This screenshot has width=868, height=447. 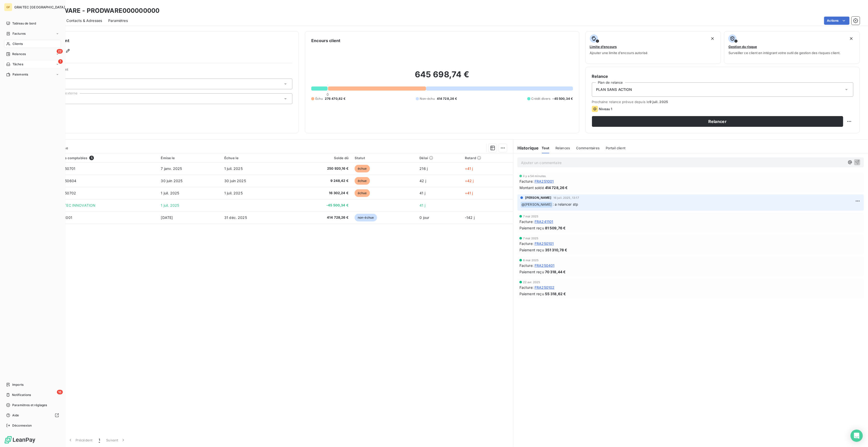 I want to click on span: Aide, so click(x=15, y=415).